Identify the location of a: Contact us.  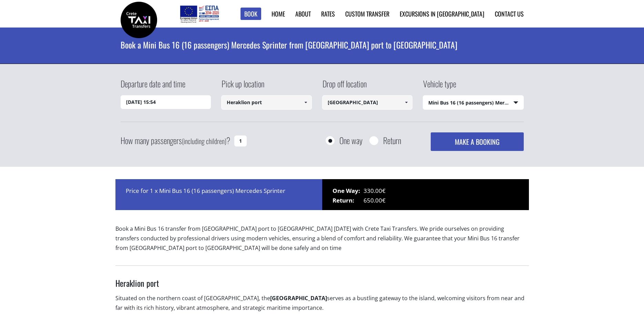
(509, 14).